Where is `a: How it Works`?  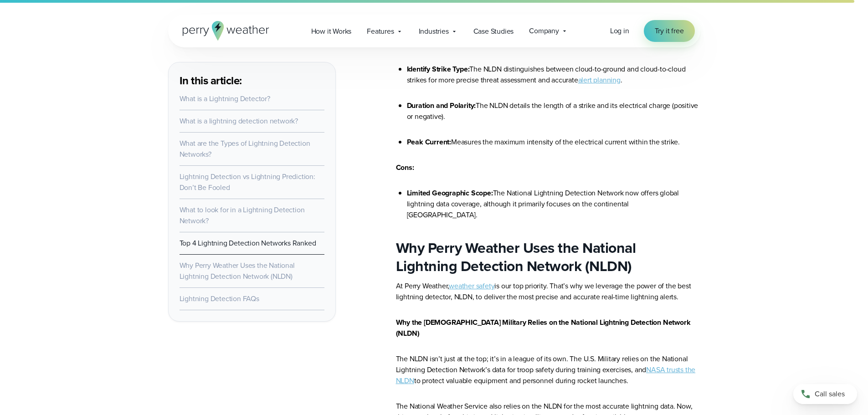
a: How it Works is located at coordinates (331, 31).